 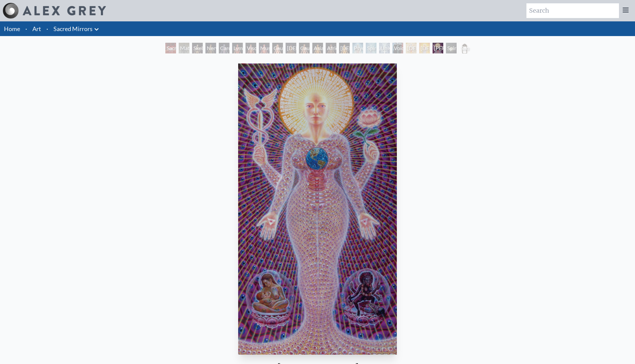 What do you see at coordinates (264, 48) in the screenshot?
I see `div: Muscle System` at bounding box center [264, 48].